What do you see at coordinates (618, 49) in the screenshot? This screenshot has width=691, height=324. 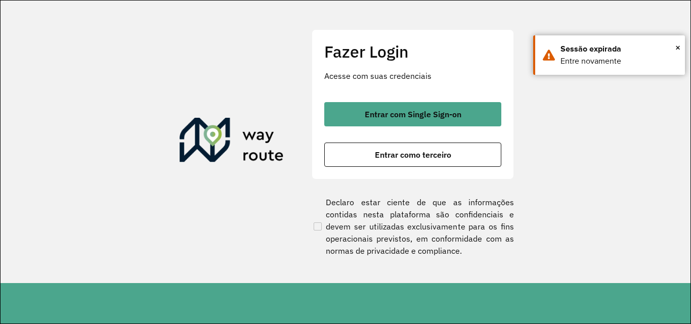 I see `div: Sessão expirada` at bounding box center [618, 49].